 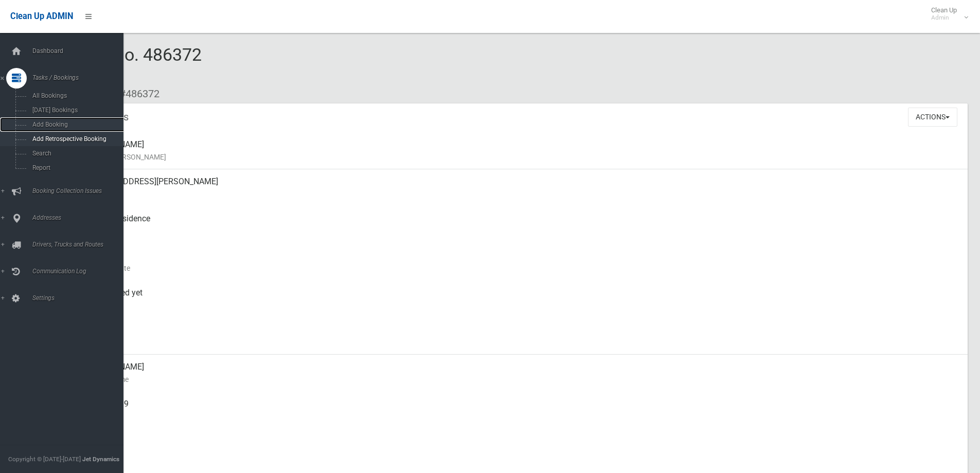 I want to click on small: Contact Name, so click(x=521, y=379).